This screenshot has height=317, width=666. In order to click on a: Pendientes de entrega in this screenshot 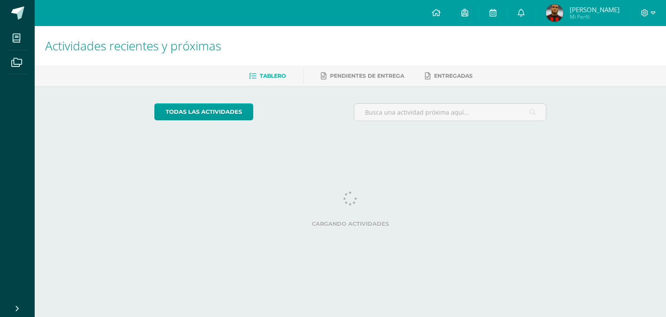, I will do `click(363, 76)`.